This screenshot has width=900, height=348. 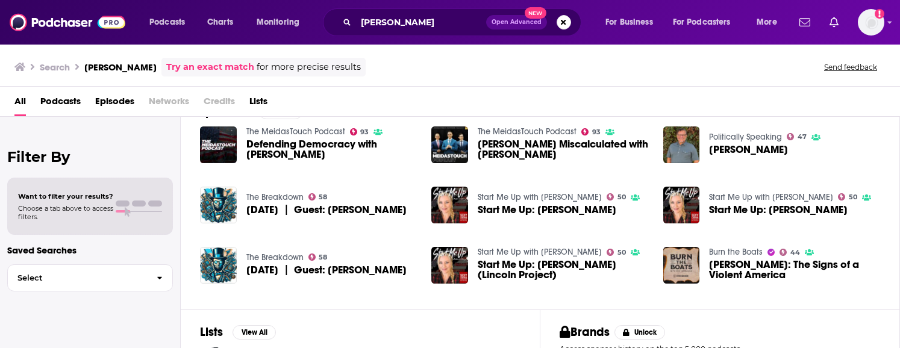 What do you see at coordinates (238, 332) in the screenshot?
I see `a: ListsView All` at bounding box center [238, 332].